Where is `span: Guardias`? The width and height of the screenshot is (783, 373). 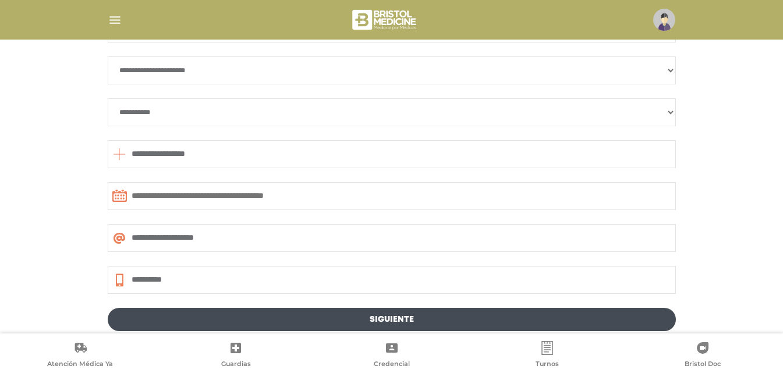
span: Guardias is located at coordinates (236, 365).